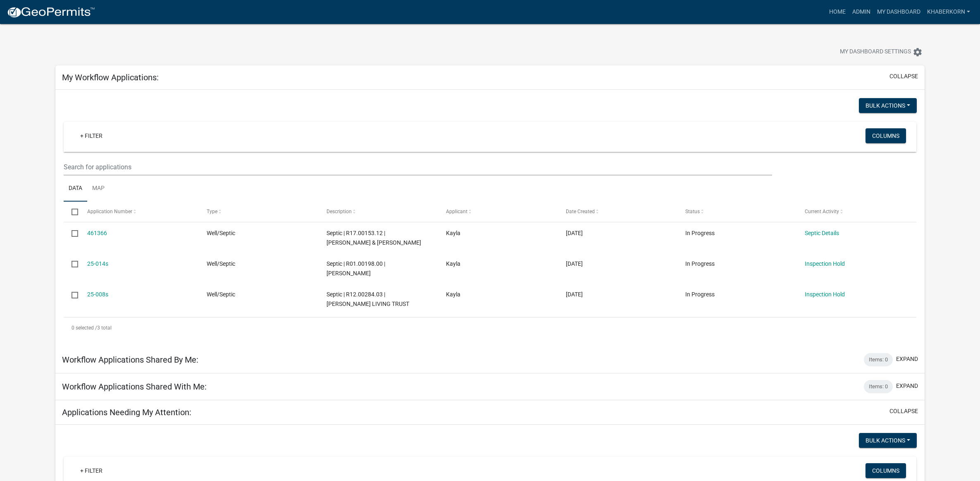  I want to click on h5: Applications Needing My Attention:, so click(127, 412).